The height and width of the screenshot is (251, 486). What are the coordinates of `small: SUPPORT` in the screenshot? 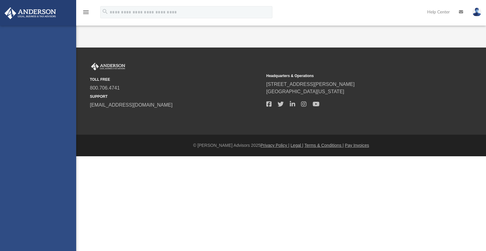 It's located at (176, 97).